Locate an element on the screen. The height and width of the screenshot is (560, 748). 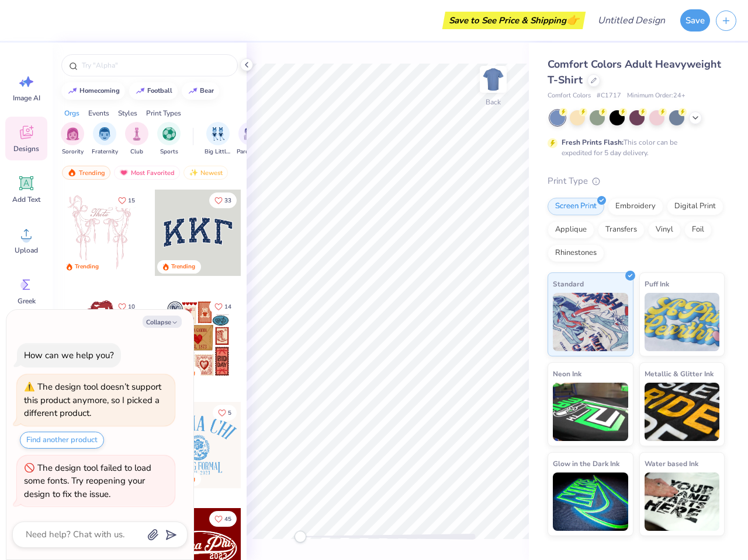
img: Back is located at coordinates (493, 79).